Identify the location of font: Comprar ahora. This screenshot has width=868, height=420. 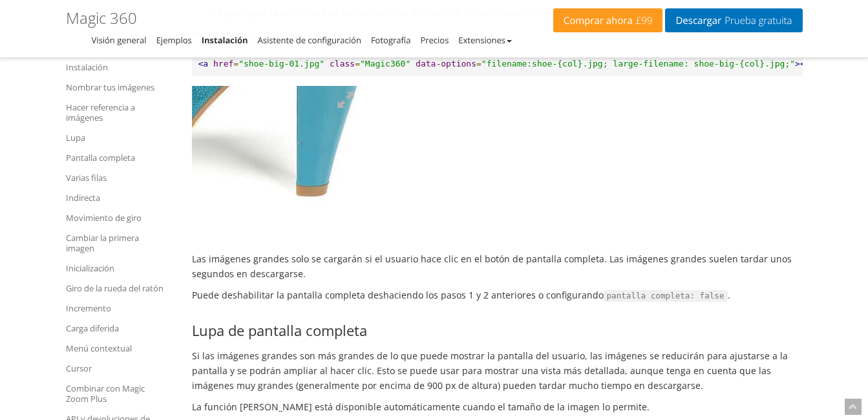
(598, 20).